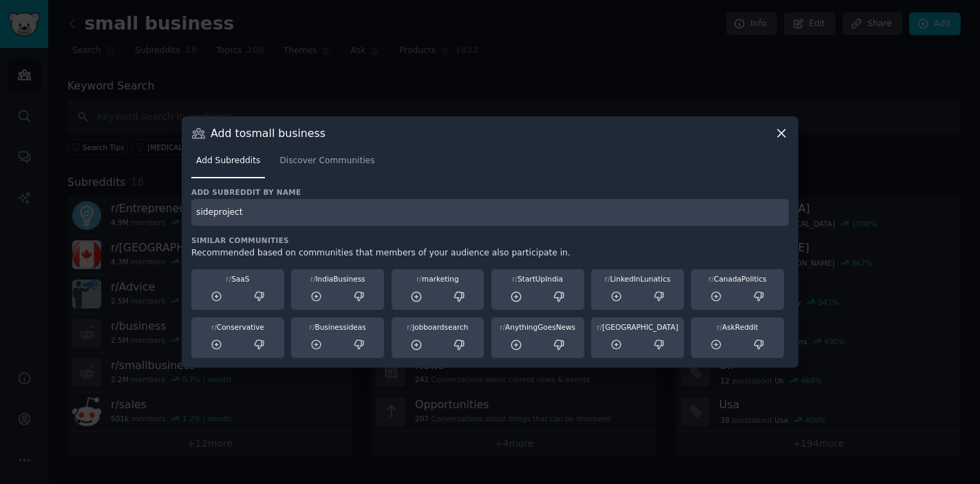 The width and height of the screenshot is (980, 484). What do you see at coordinates (327, 161) in the screenshot?
I see `span: Discover Communities` at bounding box center [327, 161].